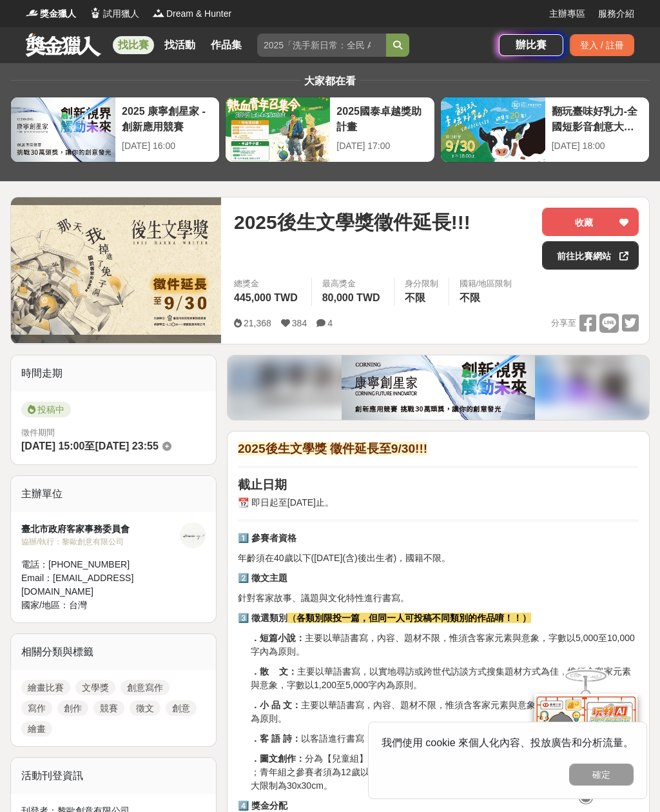 The image size is (660, 812). Describe the element at coordinates (276, 739) in the screenshot. I see `strong: ．客 語 詩：` at that location.